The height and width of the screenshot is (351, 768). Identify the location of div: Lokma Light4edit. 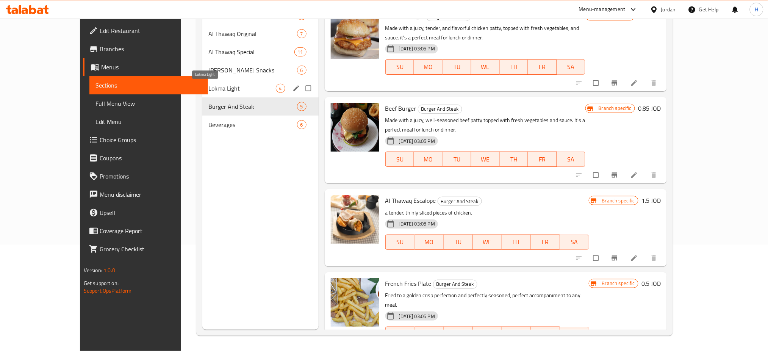
(260, 88).